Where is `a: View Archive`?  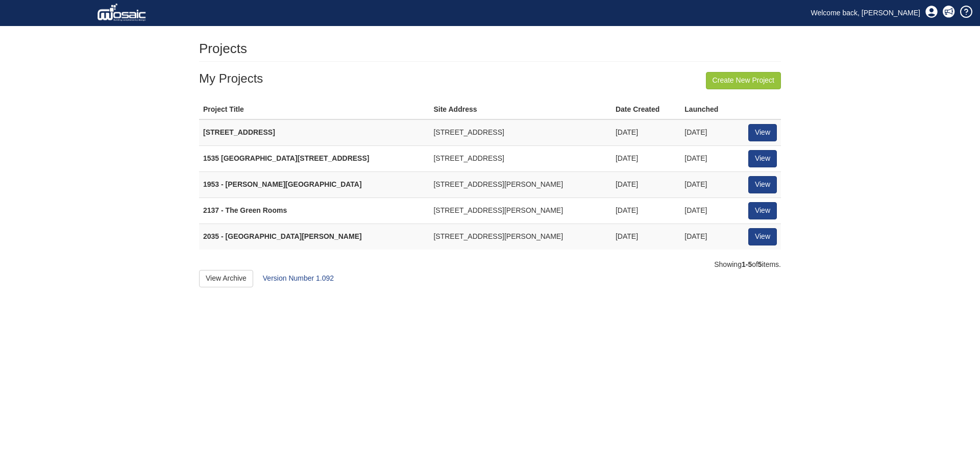
a: View Archive is located at coordinates (226, 279).